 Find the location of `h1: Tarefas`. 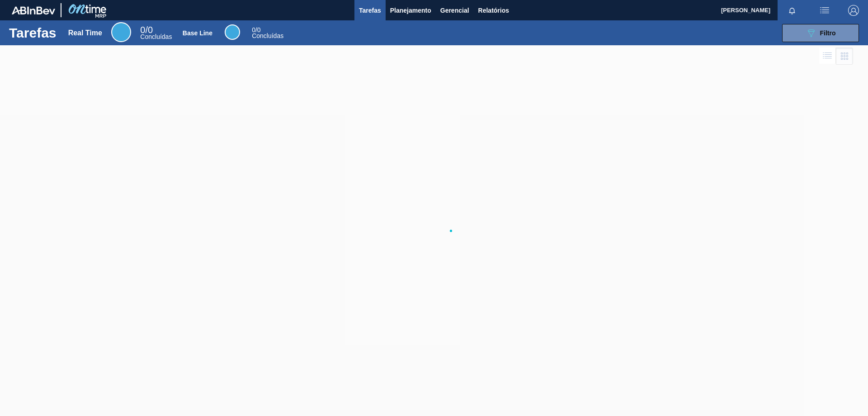

h1: Tarefas is located at coordinates (33, 33).